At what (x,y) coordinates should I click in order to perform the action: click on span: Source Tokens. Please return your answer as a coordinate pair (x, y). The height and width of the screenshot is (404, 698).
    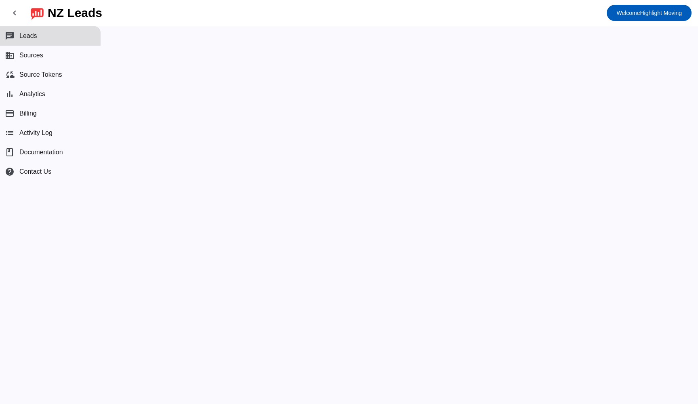
    Looking at the image, I should click on (41, 75).